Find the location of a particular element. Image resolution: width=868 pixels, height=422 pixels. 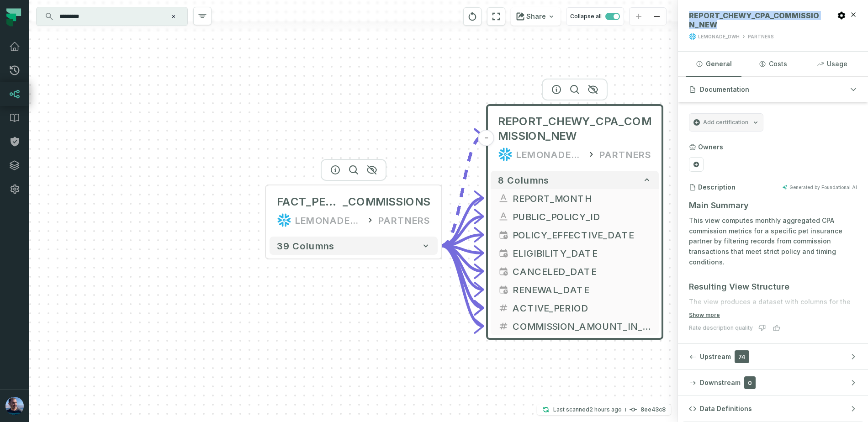

span: Documentation is located at coordinates (725, 90).